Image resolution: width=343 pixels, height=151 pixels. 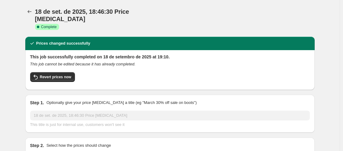 I want to click on span: Complete, so click(x=49, y=27).